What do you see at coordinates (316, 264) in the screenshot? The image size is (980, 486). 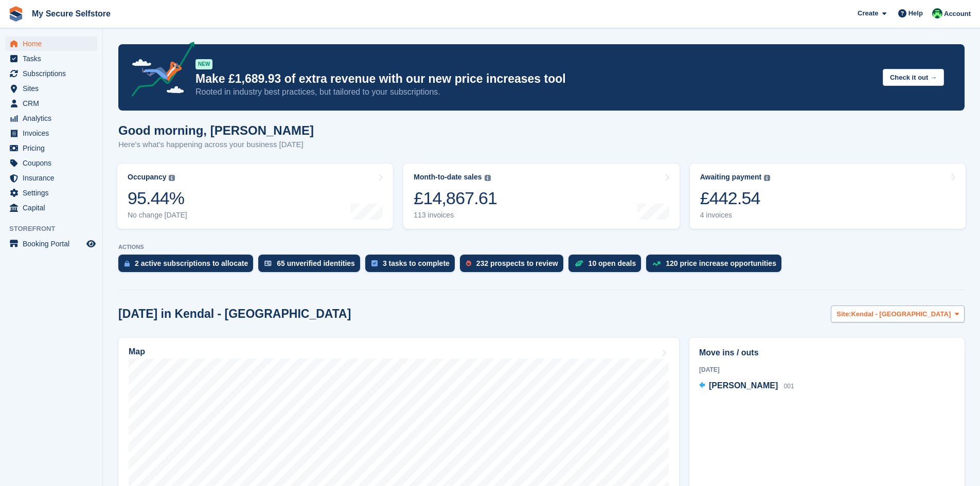 I see `div: 65 unverified identities` at bounding box center [316, 264].